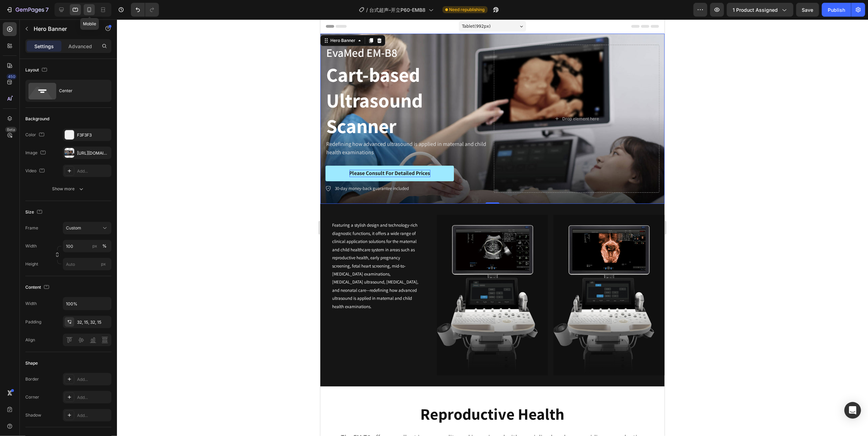 The width and height of the screenshot is (868, 436). Describe the element at coordinates (34, 322) in the screenshot. I see `div: Padding` at that location.